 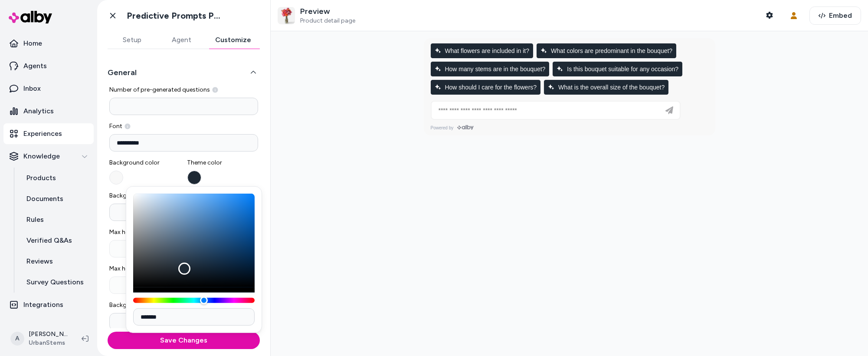 I want to click on p: Agents, so click(x=35, y=66).